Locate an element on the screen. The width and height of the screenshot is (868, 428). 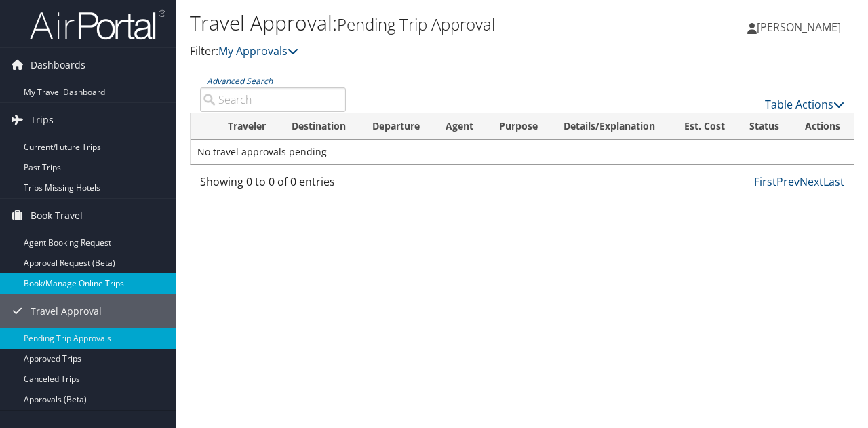
a: Last is located at coordinates (833, 182).